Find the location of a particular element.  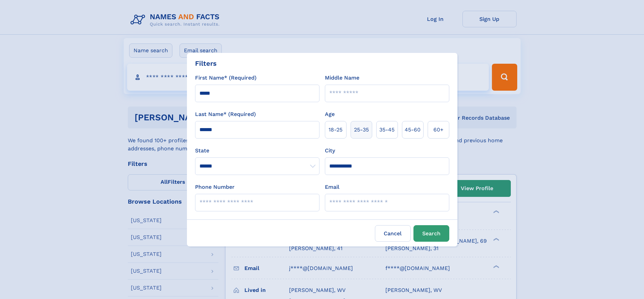

label: Phone Number is located at coordinates (215, 187).